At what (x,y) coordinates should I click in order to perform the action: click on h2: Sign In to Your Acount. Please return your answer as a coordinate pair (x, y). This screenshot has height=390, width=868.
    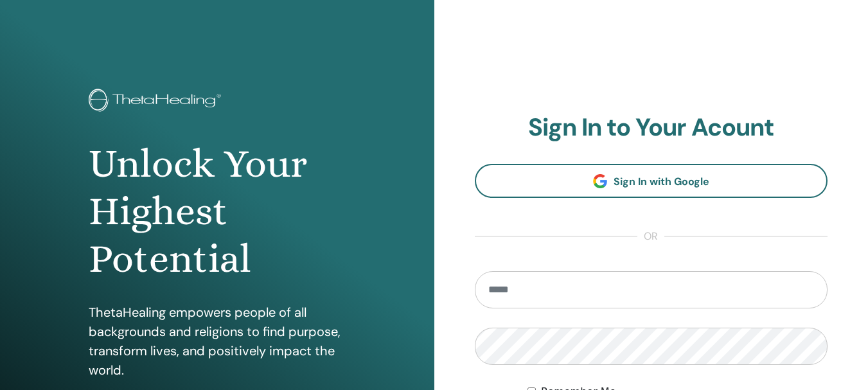
    Looking at the image, I should click on (651, 128).